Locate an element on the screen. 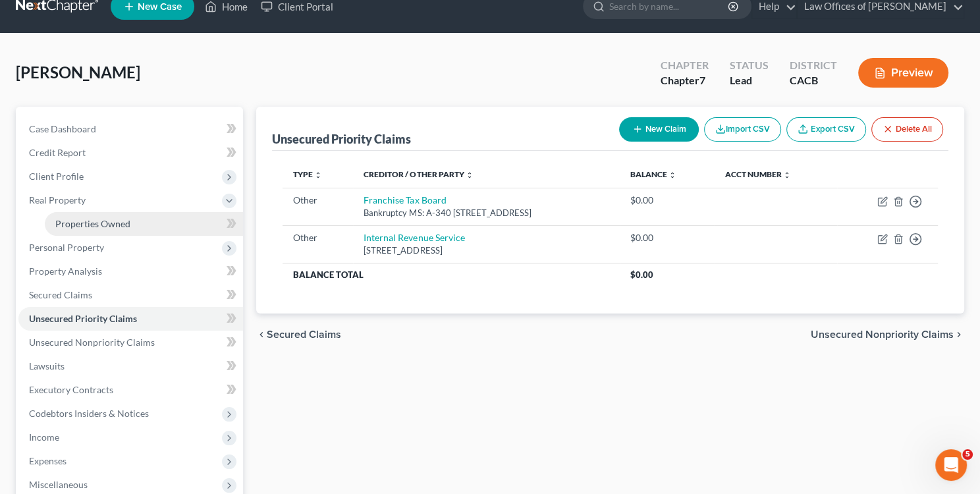 Image resolution: width=980 pixels, height=494 pixels. a: Executory Contracts is located at coordinates (130, 390).